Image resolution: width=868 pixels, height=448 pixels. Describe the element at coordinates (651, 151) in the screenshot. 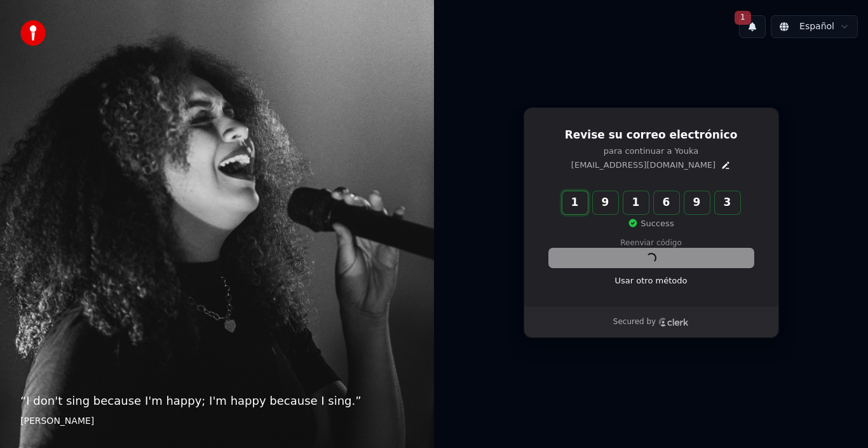

I see `p: para continuar a Youka` at that location.